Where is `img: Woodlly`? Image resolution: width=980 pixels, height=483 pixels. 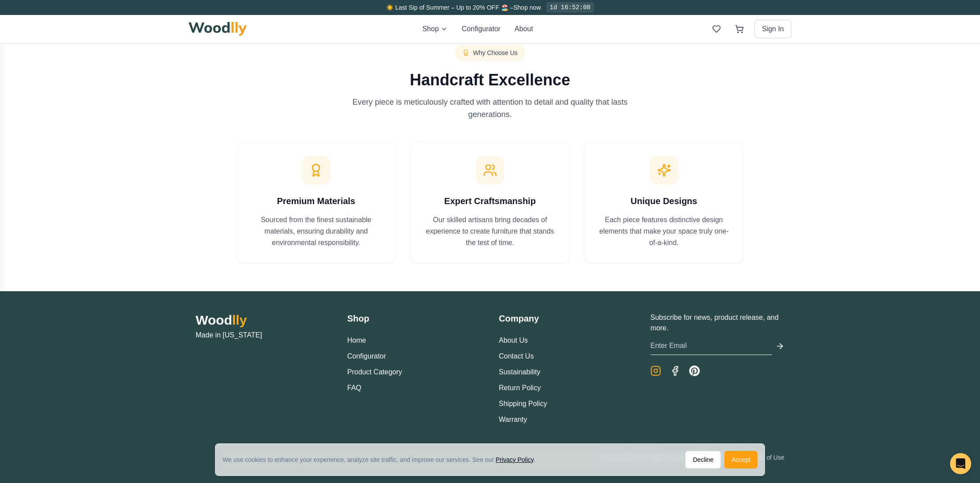 img: Woodlly is located at coordinates (218, 29).